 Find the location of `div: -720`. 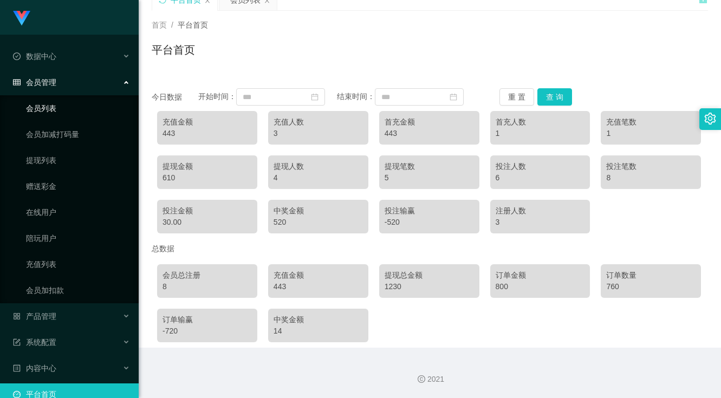

div: -720 is located at coordinates (207, 331).